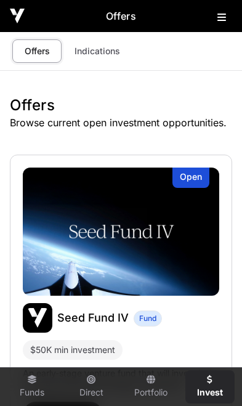  Describe the element at coordinates (212, 377) in the screenshot. I see `div: Chat Widget` at that location.